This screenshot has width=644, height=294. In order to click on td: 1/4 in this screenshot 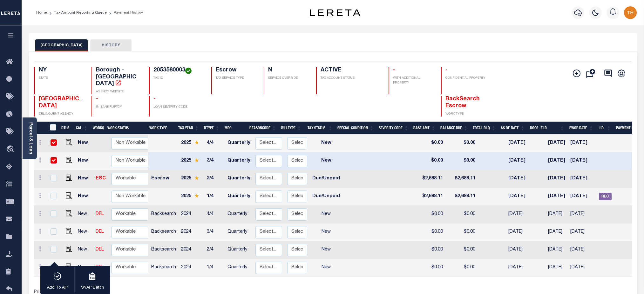, I will do `click(214, 268)`.